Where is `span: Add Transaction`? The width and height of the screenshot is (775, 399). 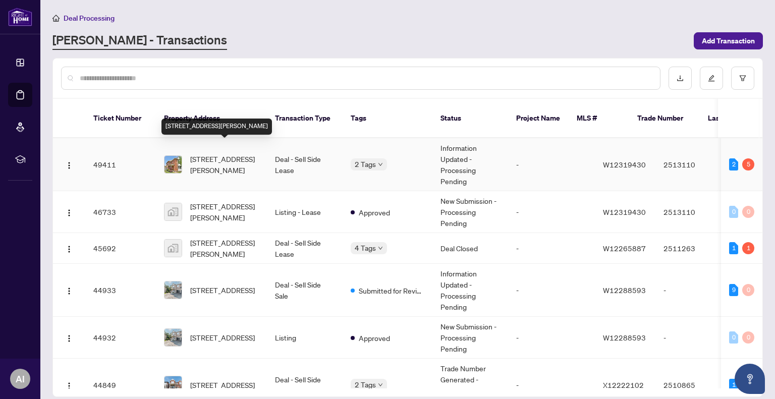
span: Add Transaction is located at coordinates (728, 41).